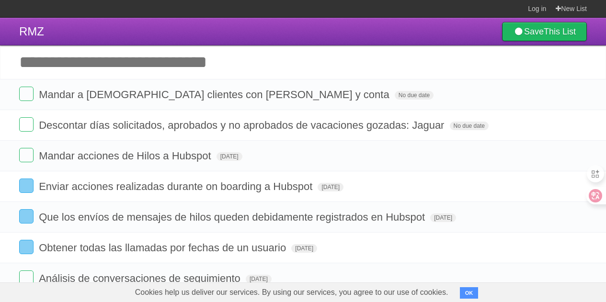 The image size is (606, 302). I want to click on span: Mandar acciones de Hilos a Hubspot, so click(126, 156).